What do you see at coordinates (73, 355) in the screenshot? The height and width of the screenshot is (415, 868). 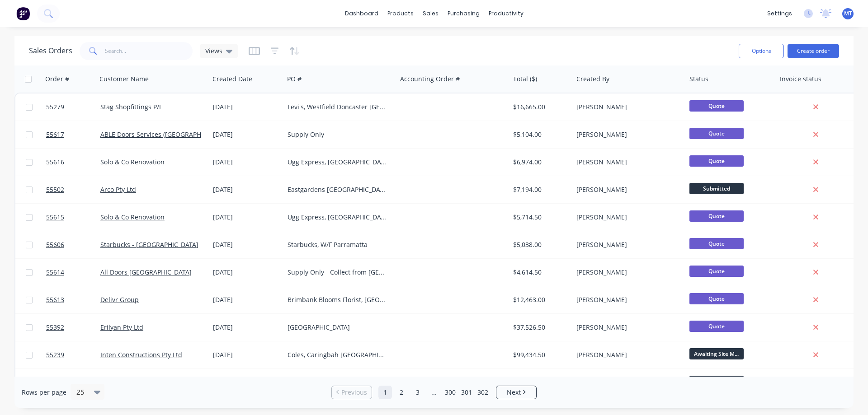 I see `a: 55239` at bounding box center [73, 355].